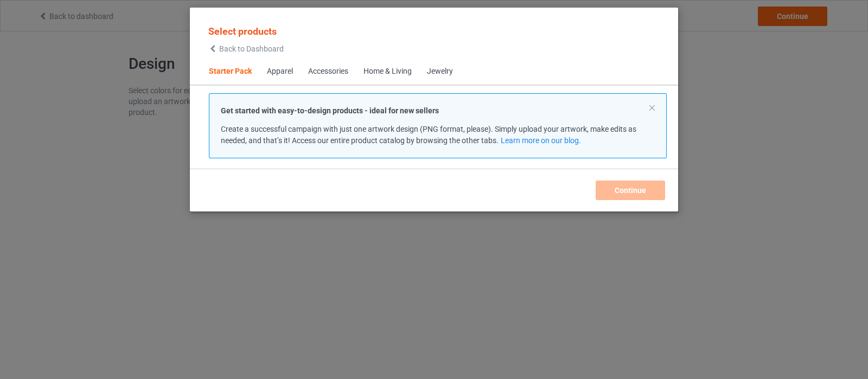 The width and height of the screenshot is (868, 379). Describe the element at coordinates (230, 72) in the screenshot. I see `span: Starter Pack` at that location.